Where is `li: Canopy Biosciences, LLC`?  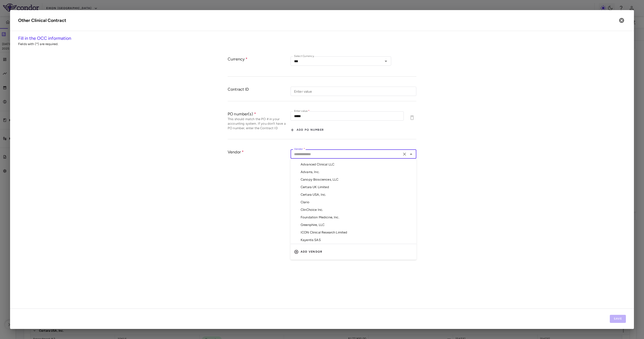 li: Canopy Biosciences, LLC is located at coordinates (353, 180).